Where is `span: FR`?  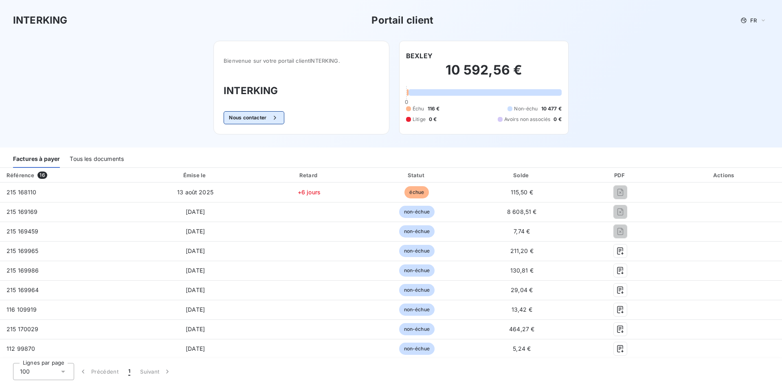 span: FR is located at coordinates (754, 20).